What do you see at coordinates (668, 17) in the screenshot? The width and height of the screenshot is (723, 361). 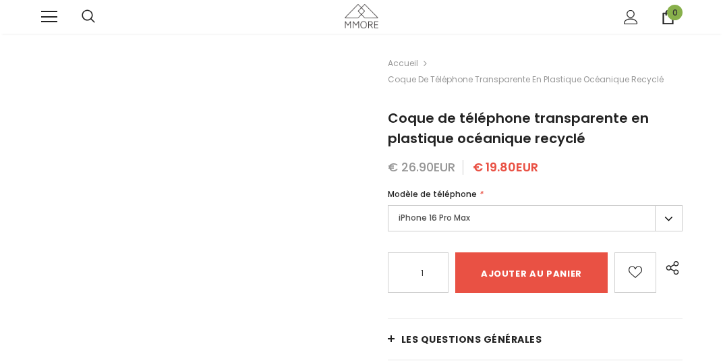 I see `a: 0` at bounding box center [668, 17].